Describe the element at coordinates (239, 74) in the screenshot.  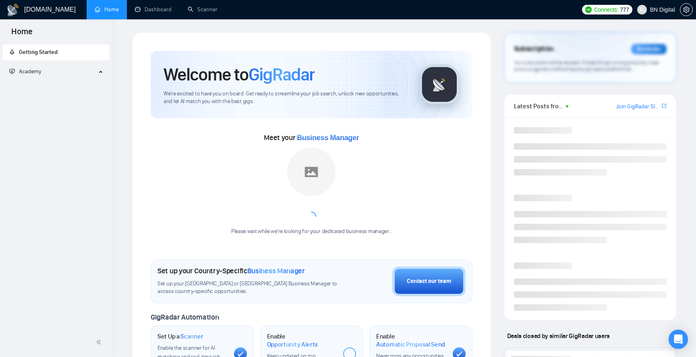
I see `h1: Welcome to` at that location.